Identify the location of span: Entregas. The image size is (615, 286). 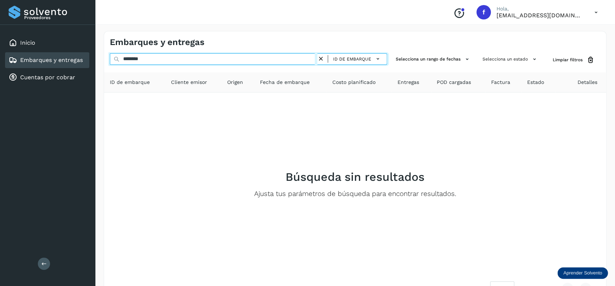
(408, 82).